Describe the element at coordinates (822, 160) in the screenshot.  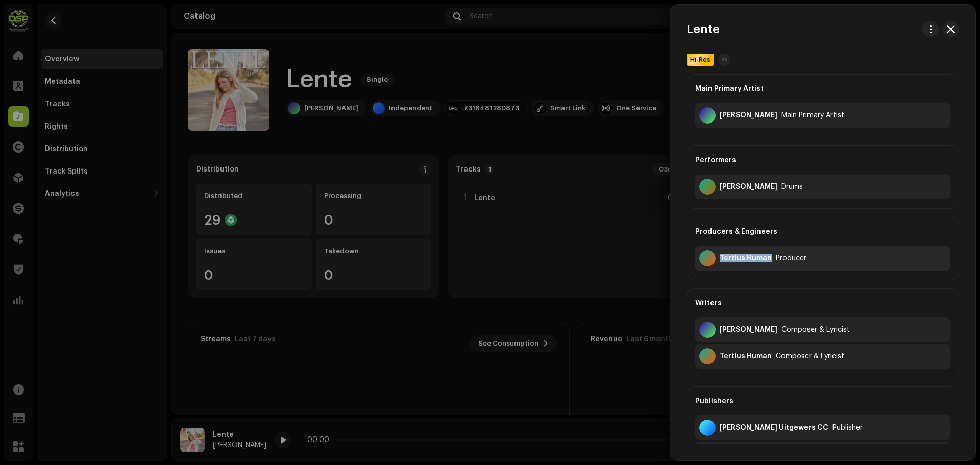
I see `div: Performers` at that location.